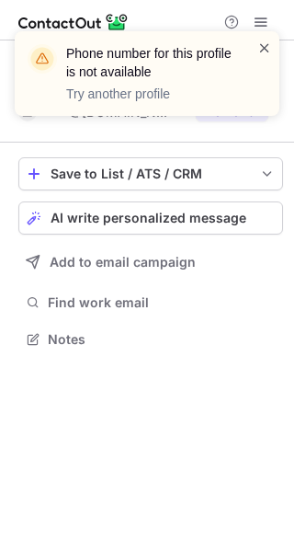 The height and width of the screenshot is (552, 294). Describe the element at coordinates (151, 303) in the screenshot. I see `button: Find work email` at that location.